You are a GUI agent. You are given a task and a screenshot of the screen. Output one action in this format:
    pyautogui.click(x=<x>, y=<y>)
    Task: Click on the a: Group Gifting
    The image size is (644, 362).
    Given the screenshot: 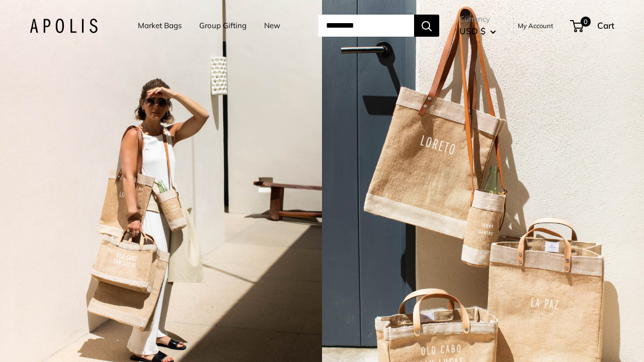 What is the action you would take?
    pyautogui.click(x=223, y=25)
    